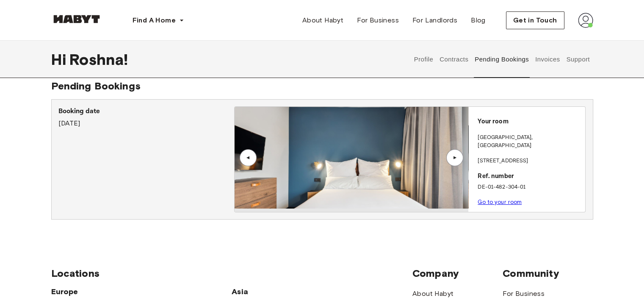 The image size is (644, 298). I want to click on span: Find A Home, so click(154, 20).